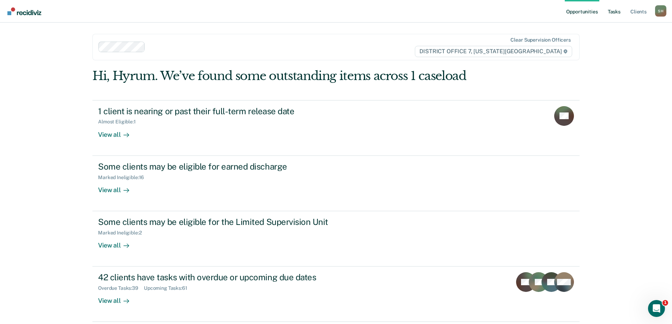  Describe the element at coordinates (336, 184) in the screenshot. I see `a: Some clients may be eligible for earned dischargeMarked Ineligible:16View all` at that location.